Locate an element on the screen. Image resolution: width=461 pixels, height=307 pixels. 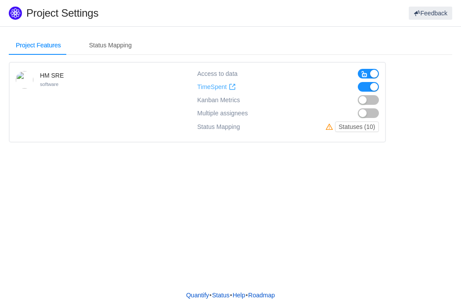
span: Kanban Metrics is located at coordinates (218, 100).